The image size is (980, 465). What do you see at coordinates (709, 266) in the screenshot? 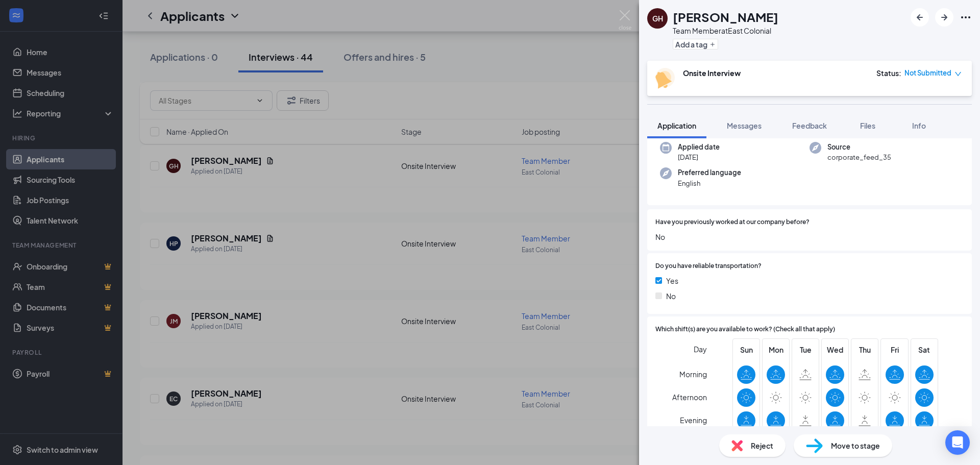
I see `span: Do you have reliable transportation?` at bounding box center [709, 266].